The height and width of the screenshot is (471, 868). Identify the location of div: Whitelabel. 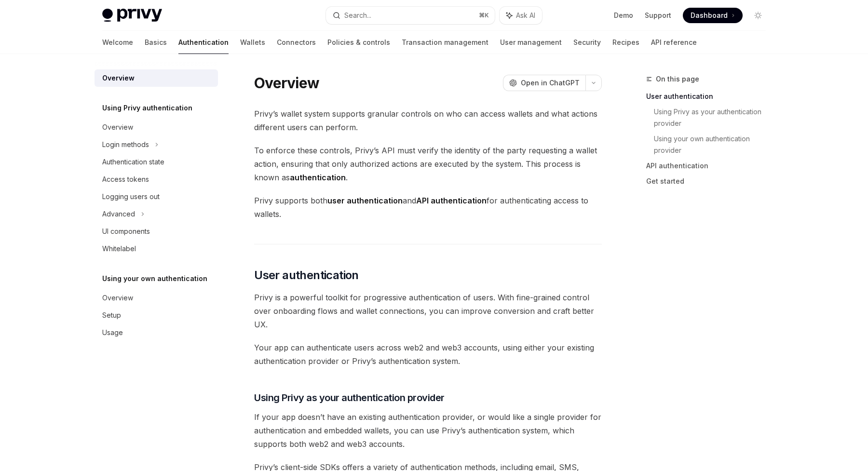
(119, 249).